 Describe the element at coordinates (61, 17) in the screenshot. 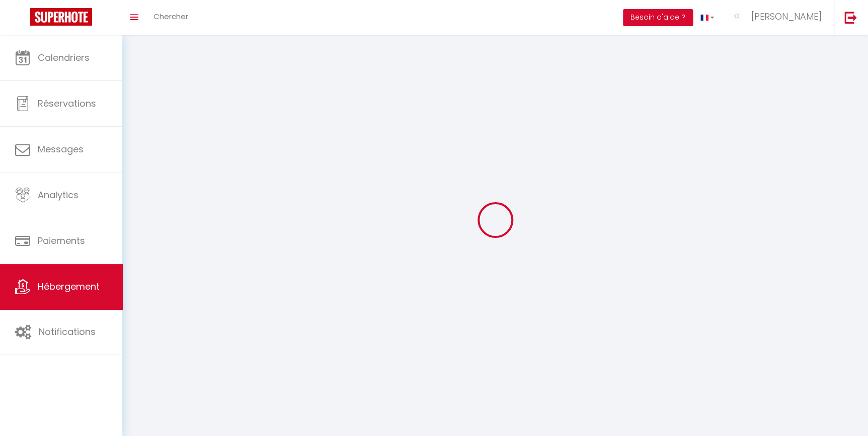

I see `img: Super Booking` at that location.